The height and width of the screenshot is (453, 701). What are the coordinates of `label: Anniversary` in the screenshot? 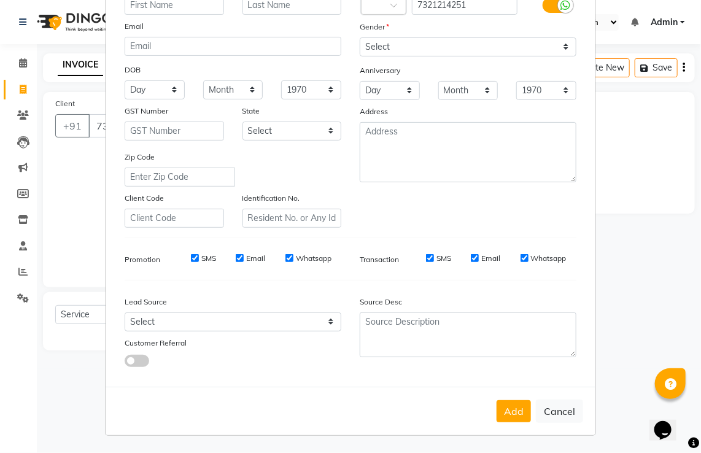 It's located at (380, 71).